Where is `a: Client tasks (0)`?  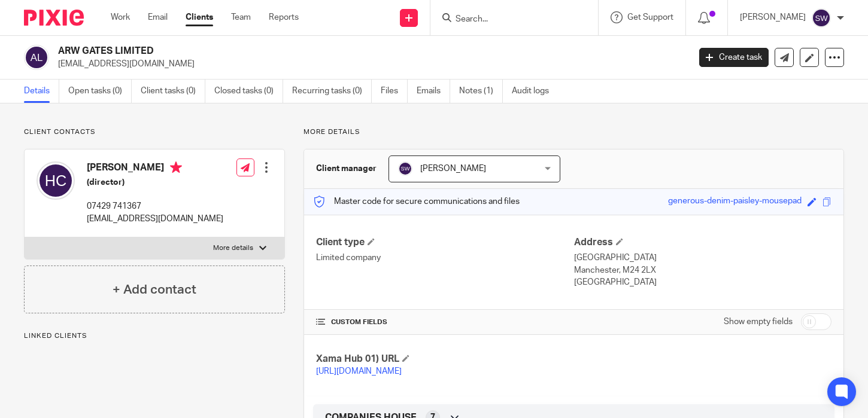
a: Client tasks (0) is located at coordinates (173, 91).